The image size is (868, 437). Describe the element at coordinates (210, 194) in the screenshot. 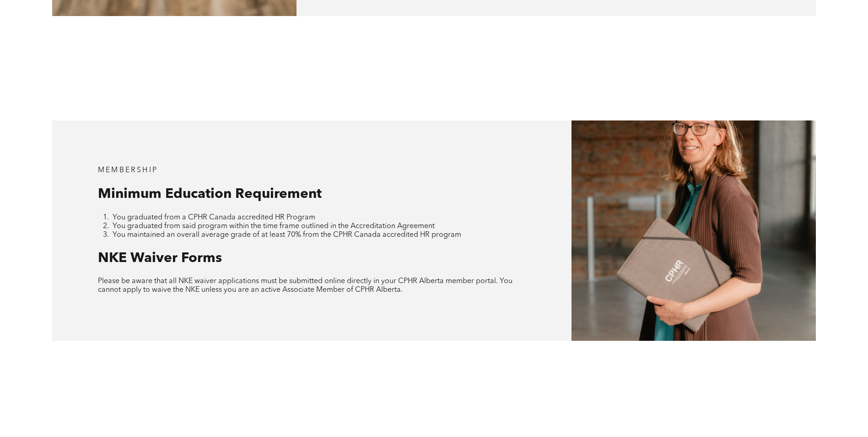

I see `span: Minimum Education Requirement` at that location.